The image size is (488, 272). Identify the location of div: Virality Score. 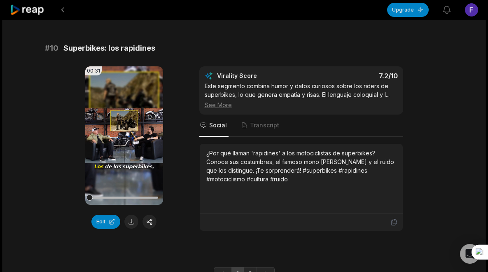
(261, 76).